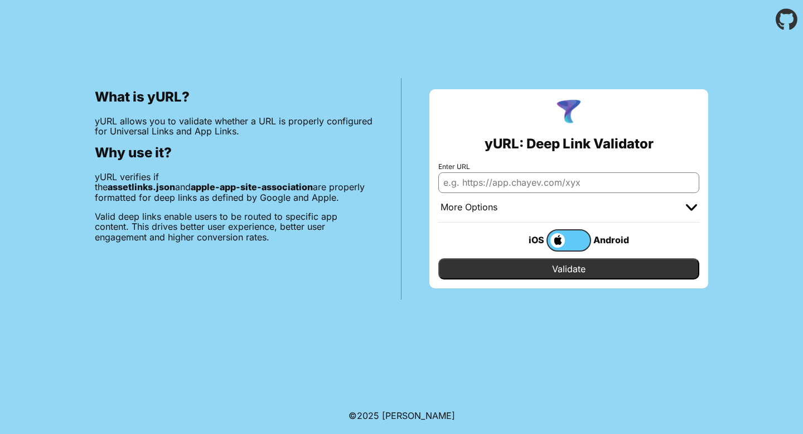 The image size is (803, 434). I want to click on div: iOS, so click(524, 240).